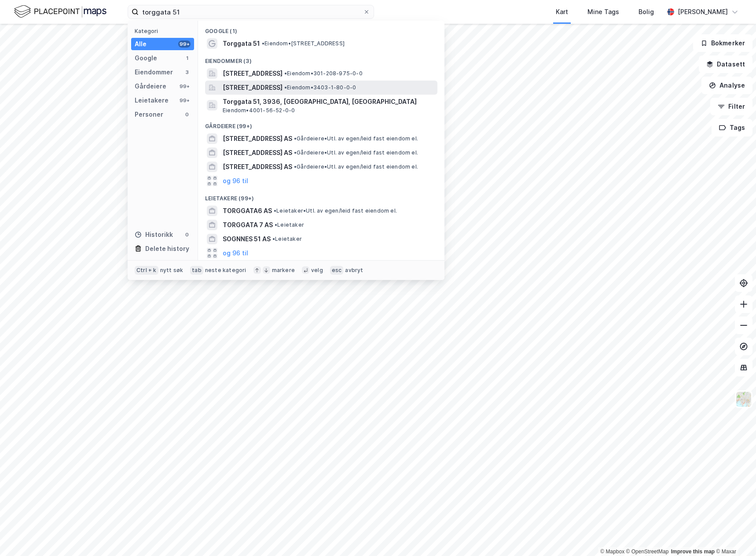  I want to click on span: Eiendom • 301-208-975-0-0, so click(323, 73).